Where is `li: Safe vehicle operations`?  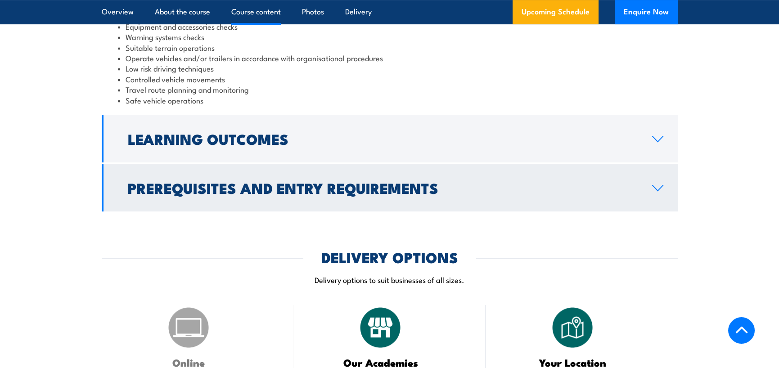
li: Safe vehicle operations is located at coordinates (390, 100).